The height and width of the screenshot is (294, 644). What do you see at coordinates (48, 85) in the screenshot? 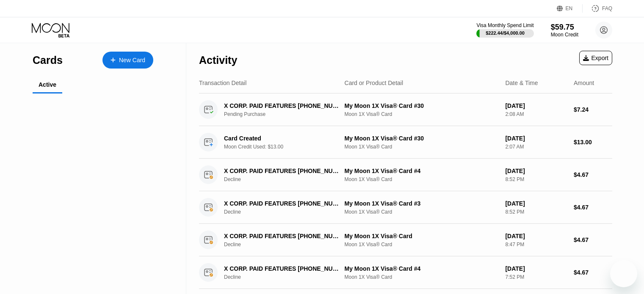
I see `div: Active` at bounding box center [48, 85].